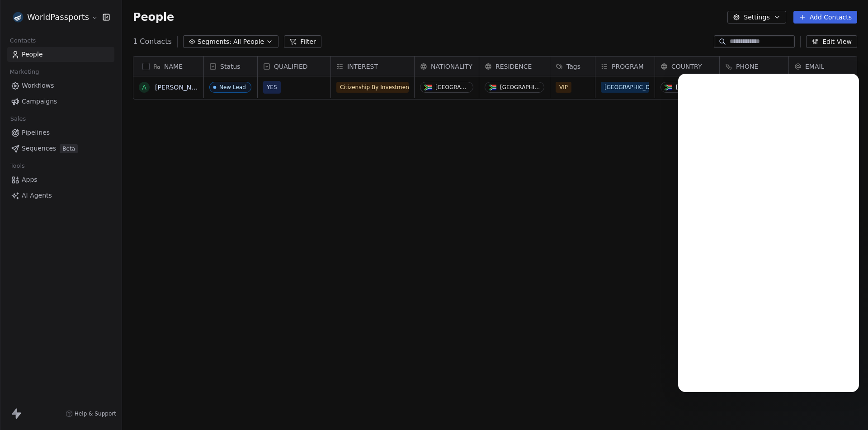 Image resolution: width=868 pixels, height=430 pixels. Describe the element at coordinates (514, 66) in the screenshot. I see `span: RESIDENCE` at that location.